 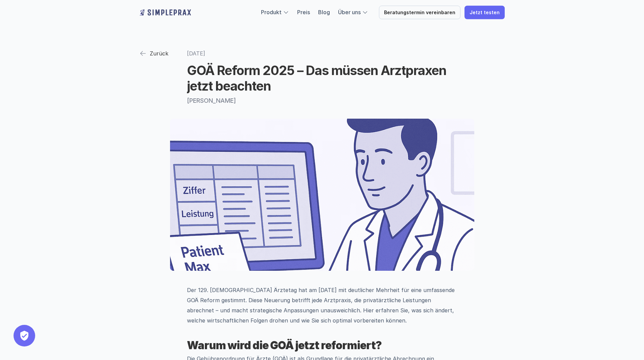 What do you see at coordinates (324, 12) in the screenshot?
I see `a: Blog` at bounding box center [324, 12].